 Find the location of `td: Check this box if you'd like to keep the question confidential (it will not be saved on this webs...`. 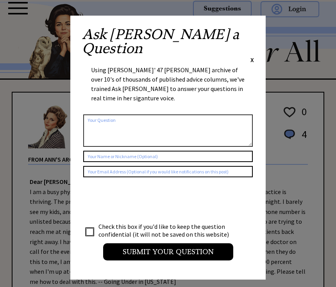

td: Check this box if you'd like to keep the question confidential (it will not be saved on this webs... is located at coordinates (167, 231).